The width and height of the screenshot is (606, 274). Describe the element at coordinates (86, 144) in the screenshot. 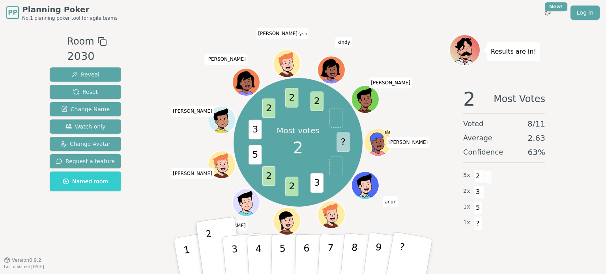

I see `span: Change Avatar` at that location.